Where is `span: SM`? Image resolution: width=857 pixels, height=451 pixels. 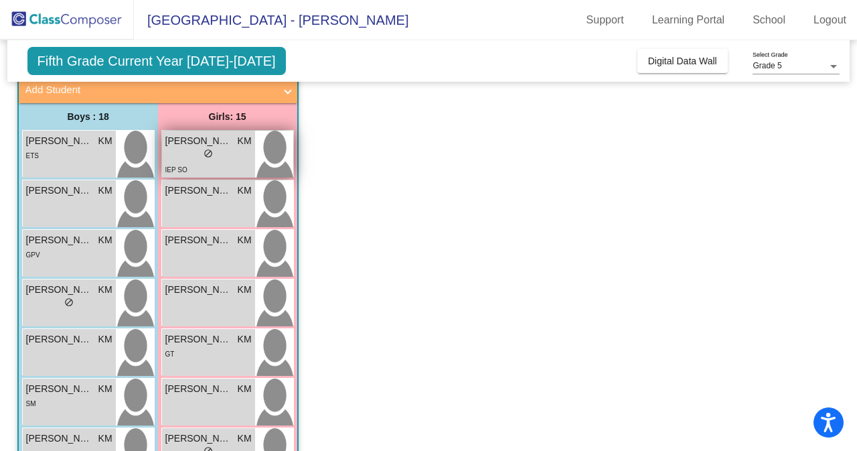
span: SM is located at coordinates (31, 403).